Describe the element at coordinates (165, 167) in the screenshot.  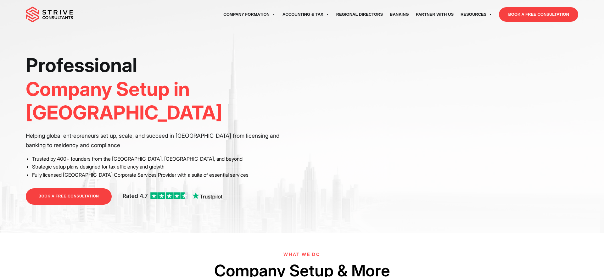
I see `li: Strategic setup plans designed for tax efficiency and growth` at that location.